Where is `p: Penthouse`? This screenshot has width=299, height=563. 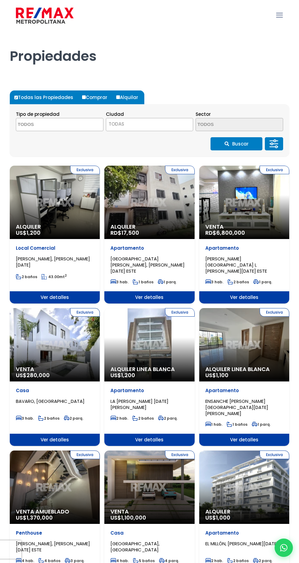 p: Penthouse is located at coordinates (55, 533).